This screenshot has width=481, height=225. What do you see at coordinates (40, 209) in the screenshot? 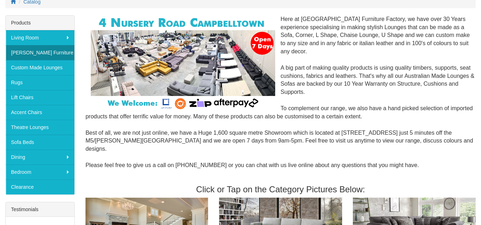
I see `div: Testimonials` at bounding box center [40, 209].